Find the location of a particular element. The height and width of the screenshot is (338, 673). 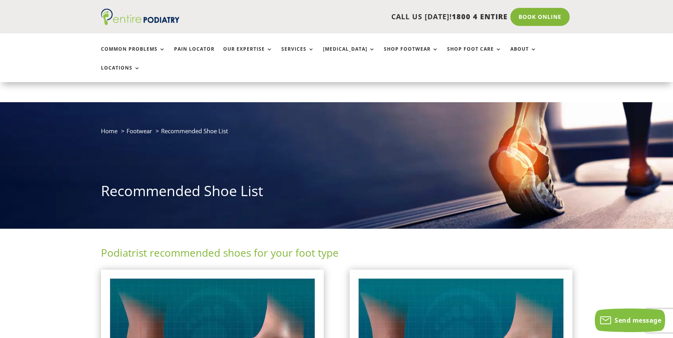

a: Book Online is located at coordinates (539, 17).